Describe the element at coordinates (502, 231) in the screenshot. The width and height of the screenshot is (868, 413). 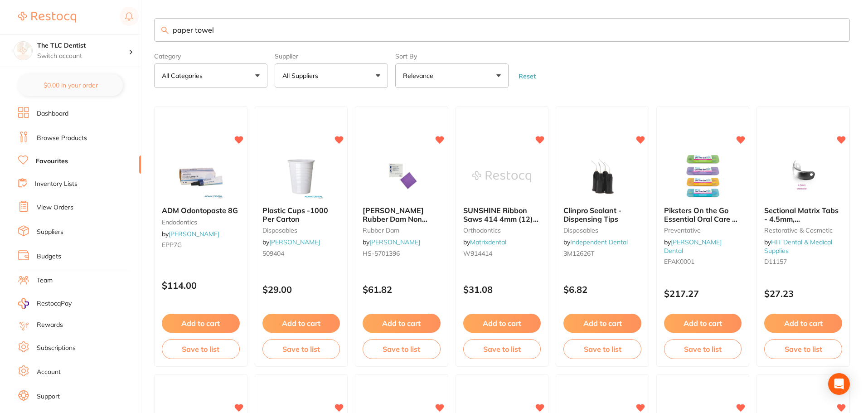
I see `small: orthodontics` at that location.